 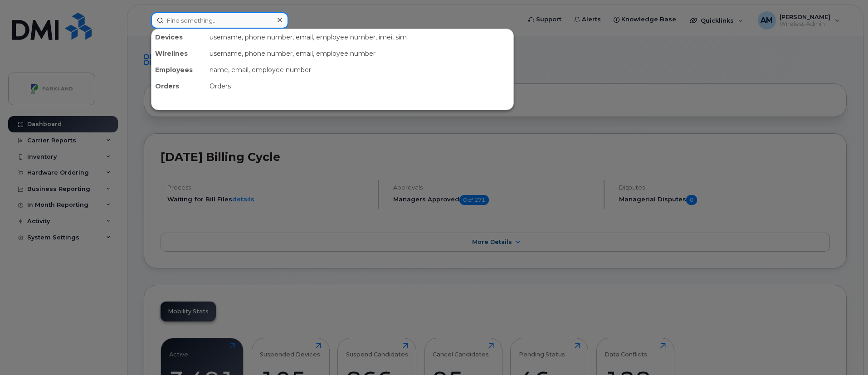 I want to click on div: Wirelines, so click(x=179, y=54).